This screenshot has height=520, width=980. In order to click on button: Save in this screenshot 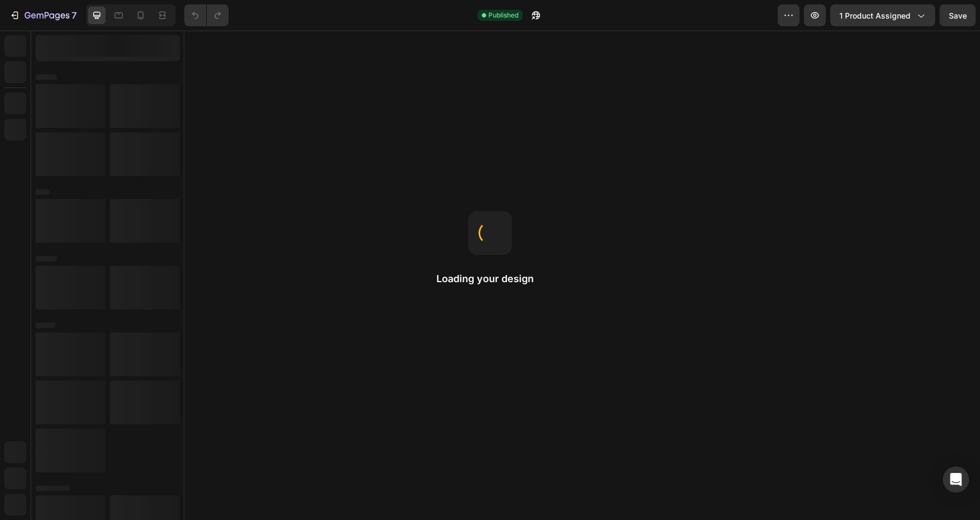, I will do `click(958, 15)`.